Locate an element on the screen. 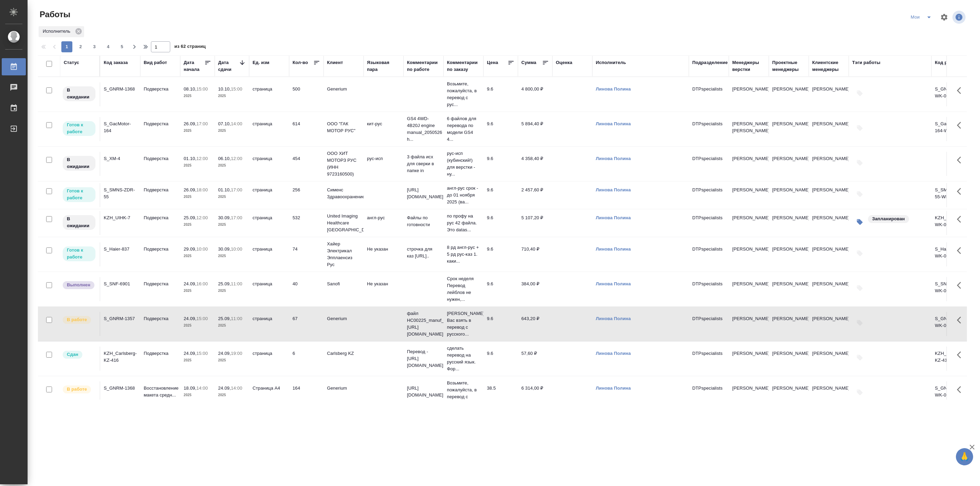 The height and width of the screenshot is (486, 980). p: 15:00 is located at coordinates (202, 354).